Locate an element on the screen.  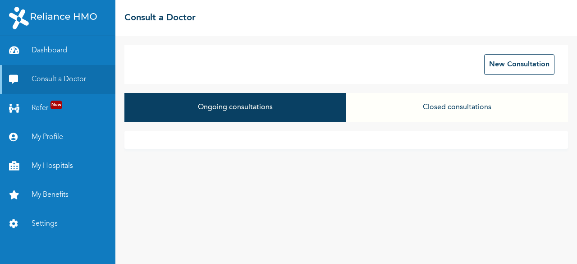
button: Closed consultations is located at coordinates (457, 107).